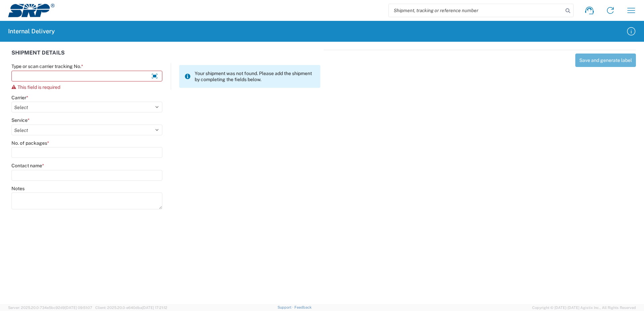 This screenshot has height=311, width=644. Describe the element at coordinates (31, 10) in the screenshot. I see `img: srp` at that location.